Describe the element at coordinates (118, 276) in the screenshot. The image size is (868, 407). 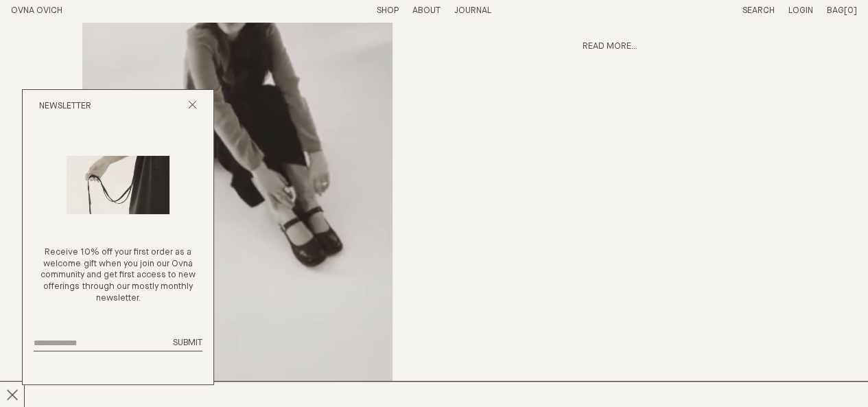
I see `p: Receive 10% off your first order as a welcome gift when you join our Ovna community and get first...` at that location.